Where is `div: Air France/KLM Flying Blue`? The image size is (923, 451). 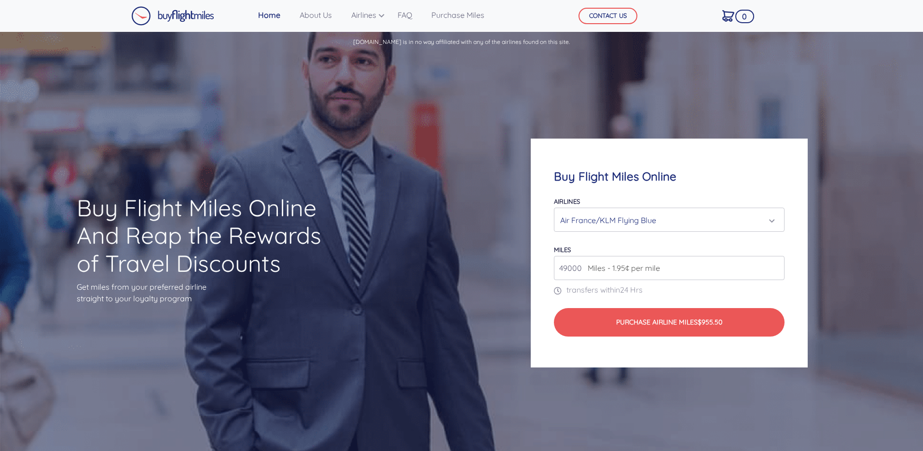
div: Air France/KLM Flying Blue is located at coordinates (666, 220).